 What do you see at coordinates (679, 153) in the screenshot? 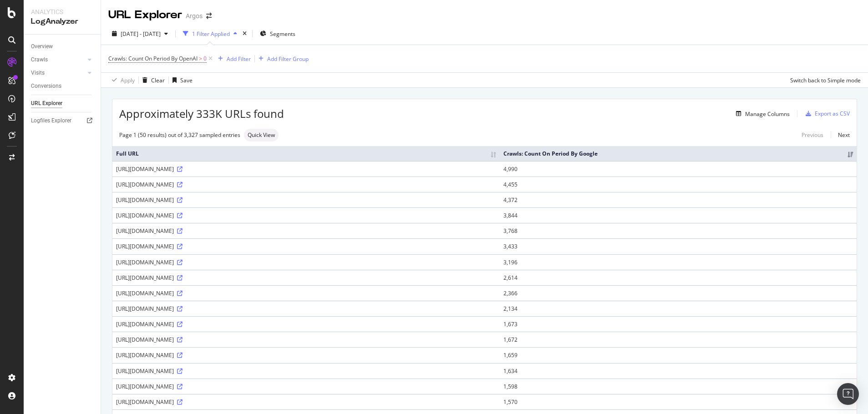
I see `th: Crawls: Count On Period By Google: activate to sort column ascending` at bounding box center [679, 153].